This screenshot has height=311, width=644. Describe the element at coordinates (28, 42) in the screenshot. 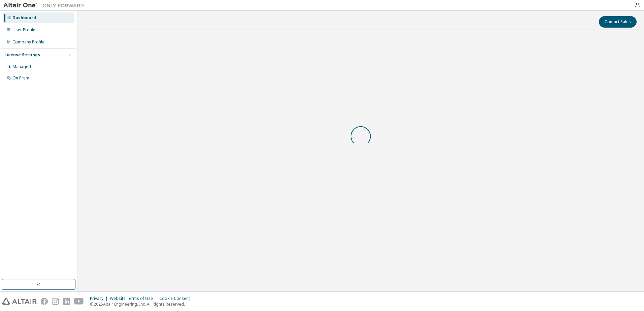

I see `div: Company Profile` at that location.